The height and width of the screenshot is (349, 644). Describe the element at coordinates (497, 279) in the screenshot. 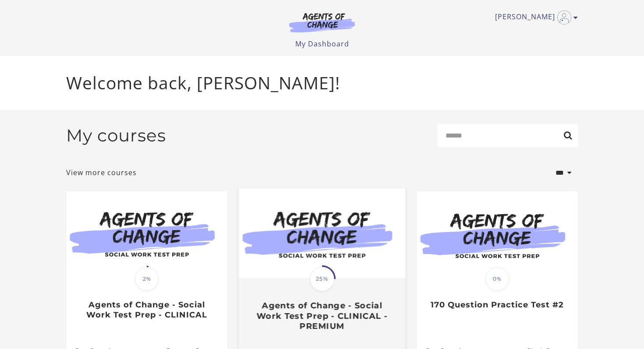

I see `span: 0%` at that location.